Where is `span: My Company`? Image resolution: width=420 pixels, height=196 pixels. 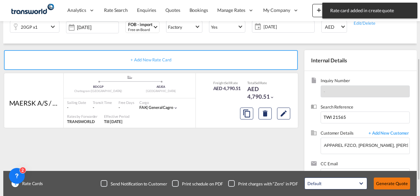
span: My Company is located at coordinates (277, 10).